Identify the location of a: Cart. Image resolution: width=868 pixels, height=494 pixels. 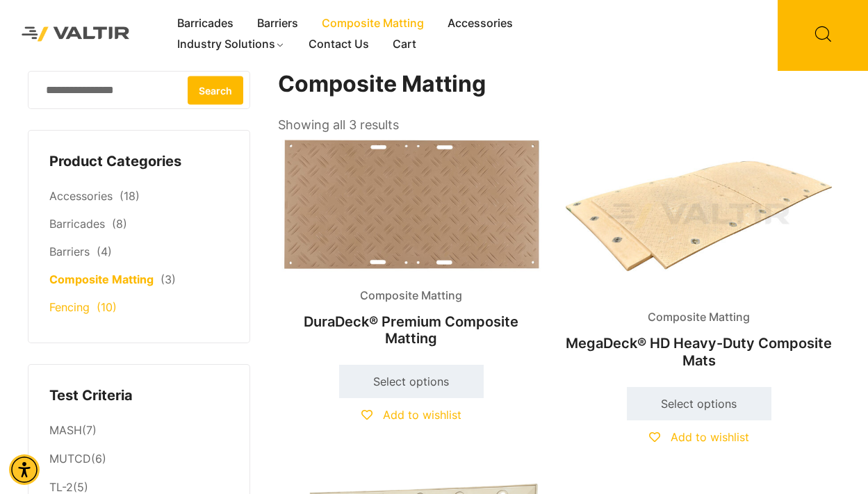
(405, 44).